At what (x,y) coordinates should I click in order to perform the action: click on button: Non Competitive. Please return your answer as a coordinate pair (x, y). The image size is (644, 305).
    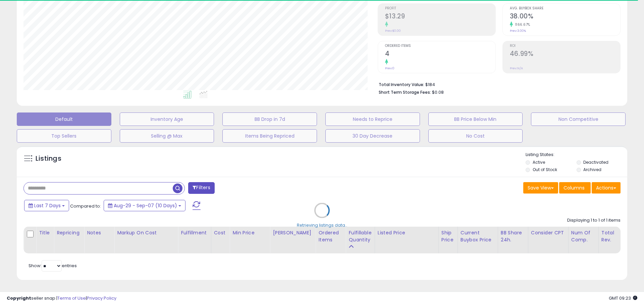
    Looking at the image, I should click on (578, 119).